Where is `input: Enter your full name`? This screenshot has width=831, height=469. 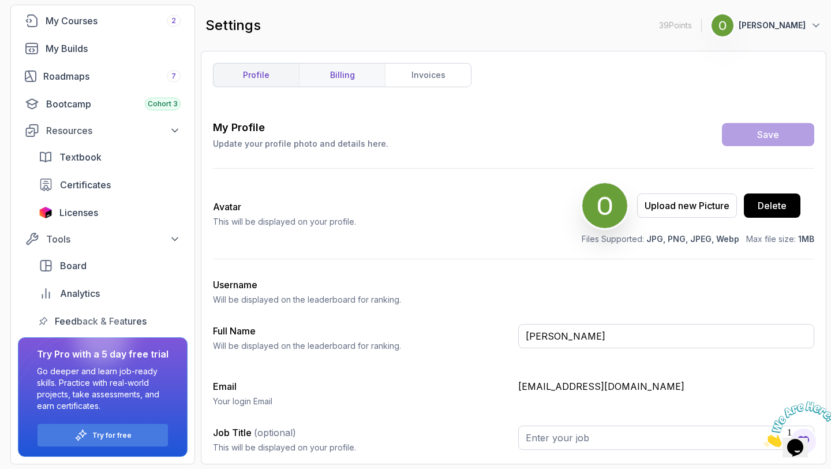 input: Enter your full name is located at coordinates (666, 336).